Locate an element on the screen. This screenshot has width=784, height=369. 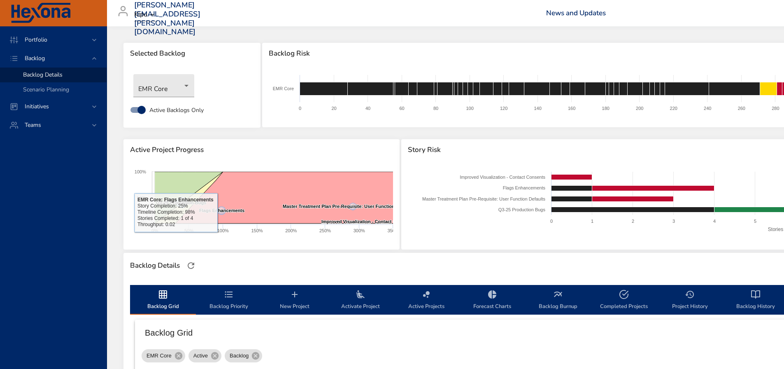
span: Backlog History is located at coordinates (756, 300).